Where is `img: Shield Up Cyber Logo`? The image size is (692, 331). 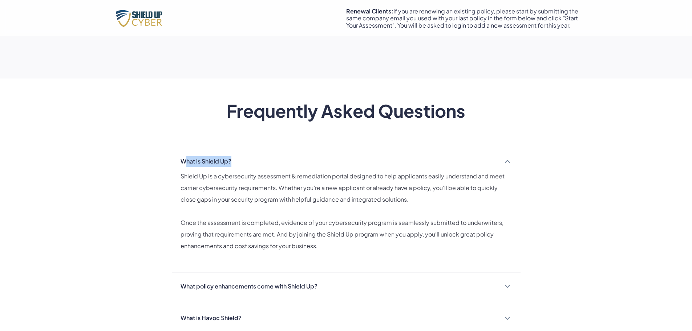
img: Shield Up Cyber Logo is located at coordinates (141, 18).